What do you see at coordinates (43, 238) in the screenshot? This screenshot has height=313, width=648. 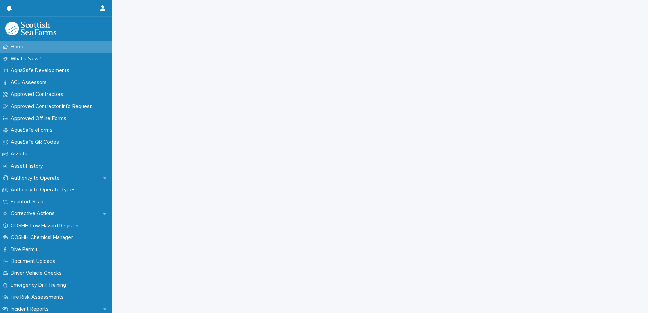 I see `p: COSHH Chemical Manager` at bounding box center [43, 238].